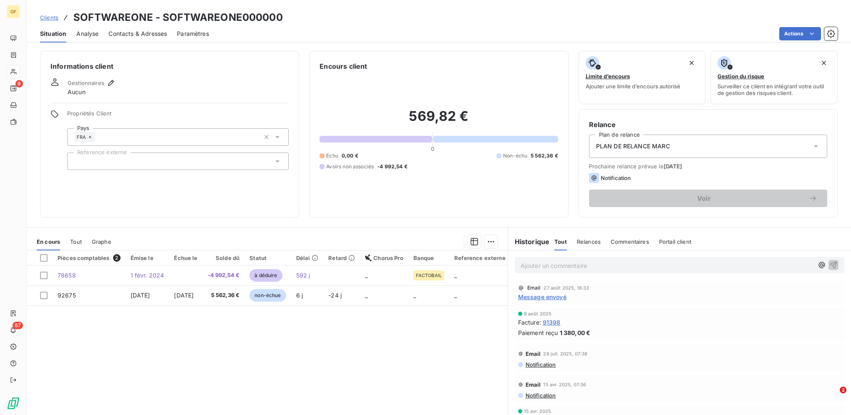  Describe the element at coordinates (566, 288) in the screenshot. I see `span: 27 août 2025, 16:33` at that location.